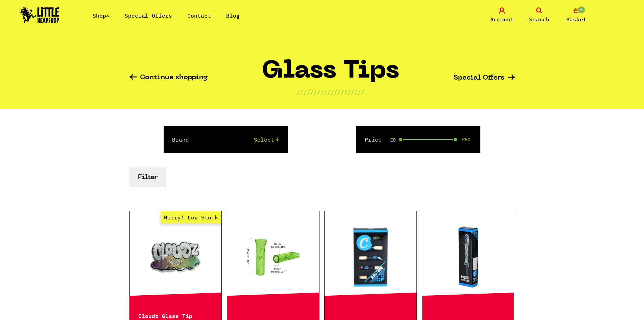 The image size is (644, 320). I want to click on a: Search, so click(540, 16).